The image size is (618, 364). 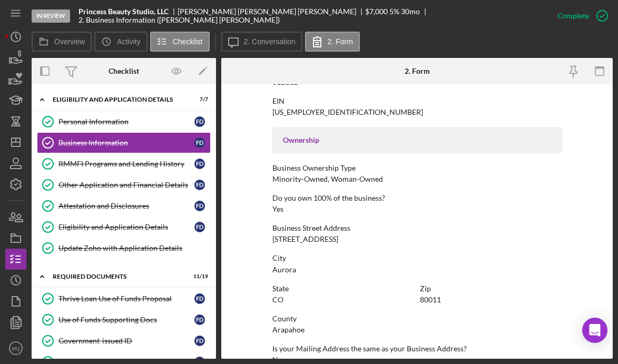 I want to click on div: Is your Mailing Address the same as your Business Address?, so click(x=417, y=349).